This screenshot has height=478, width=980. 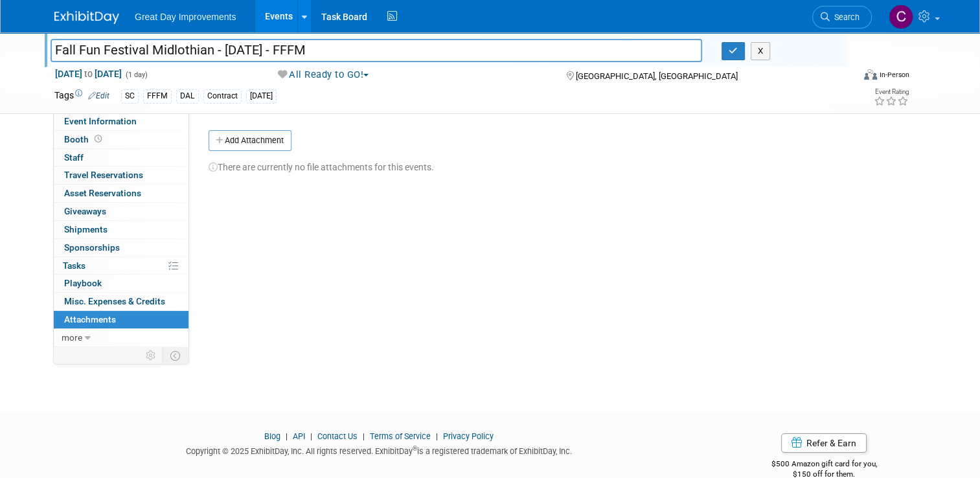 I want to click on div: Copyright © 2025 ExhibitDay, Inc. All rights reserved. ExhibitDay is a registered trademark of Ex..., so click(x=378, y=450).